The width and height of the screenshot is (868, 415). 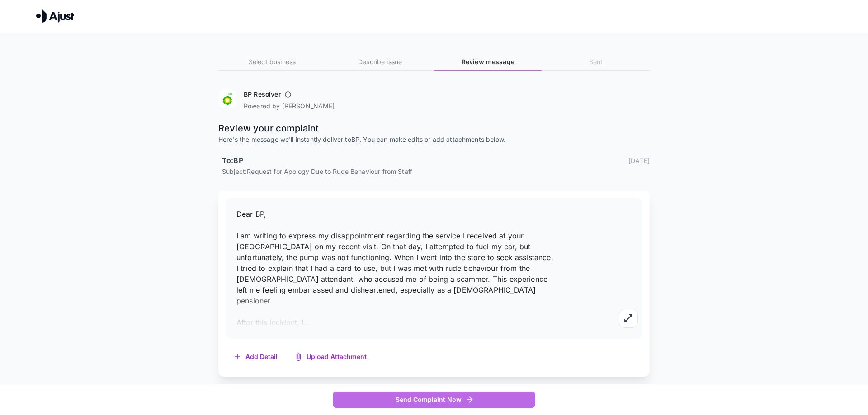 I want to click on span: Dear BP, I am writing to express my disappointment regarding the service I received at your [GEOG..., so click(x=395, y=268).